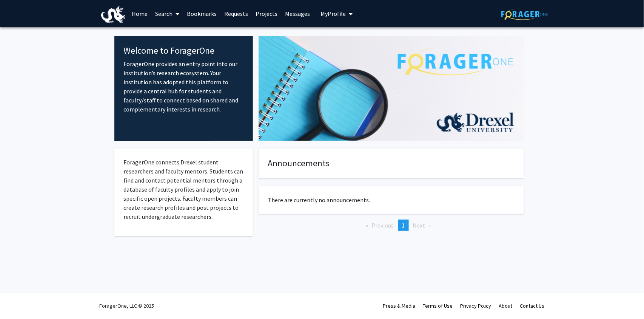 This screenshot has width=644, height=319. I want to click on a: Terms of Use, so click(438, 306).